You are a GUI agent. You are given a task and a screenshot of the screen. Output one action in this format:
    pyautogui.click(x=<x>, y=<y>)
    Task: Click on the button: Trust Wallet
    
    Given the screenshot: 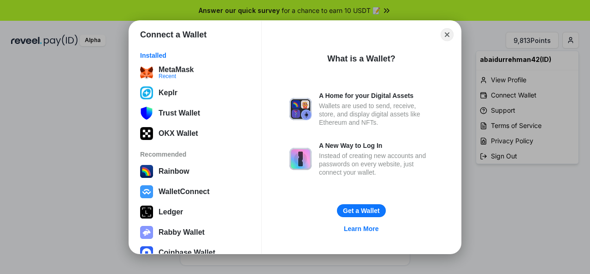 What is the action you would take?
    pyautogui.click(x=195, y=113)
    